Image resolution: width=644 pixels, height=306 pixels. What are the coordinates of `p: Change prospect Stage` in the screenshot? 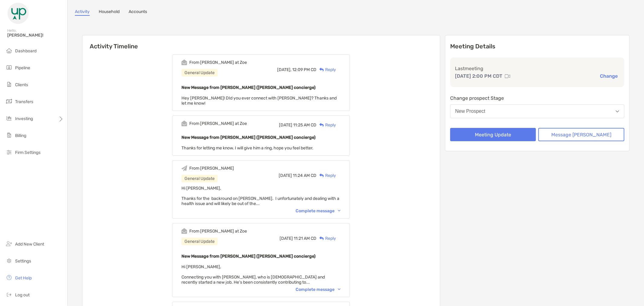 It's located at (537, 98).